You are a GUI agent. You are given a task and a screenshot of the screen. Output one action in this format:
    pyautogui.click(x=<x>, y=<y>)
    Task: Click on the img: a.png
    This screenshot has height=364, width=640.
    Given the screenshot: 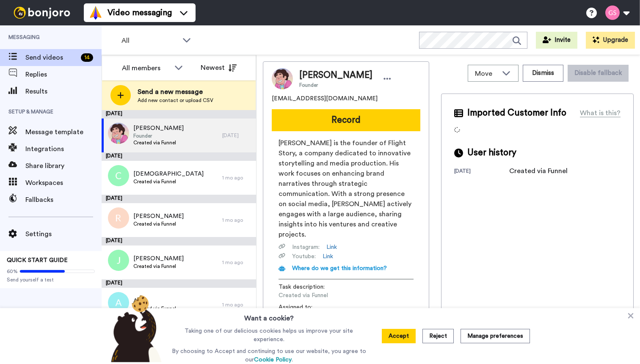 What is the action you would take?
    pyautogui.click(x=118, y=302)
    